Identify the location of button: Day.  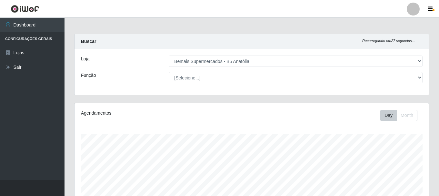
(388, 115).